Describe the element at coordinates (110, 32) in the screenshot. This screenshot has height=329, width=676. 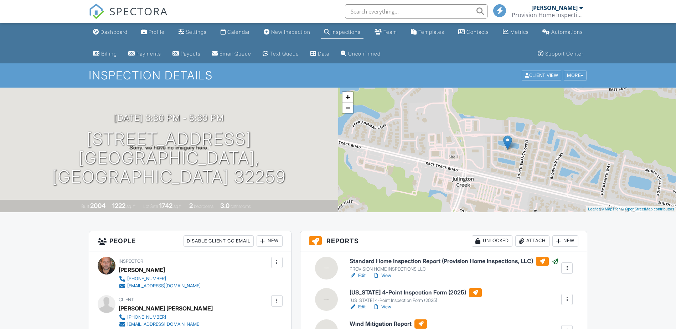
I see `a: Dashboard` at that location.